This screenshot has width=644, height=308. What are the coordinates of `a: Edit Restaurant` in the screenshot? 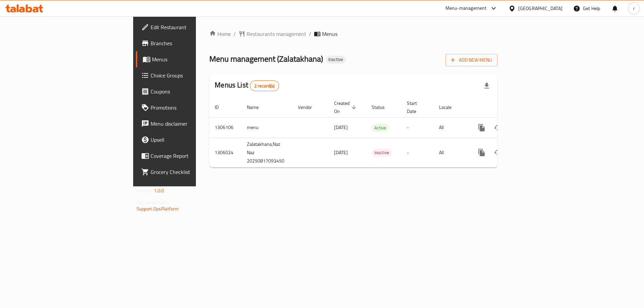 It's located at (188, 27).